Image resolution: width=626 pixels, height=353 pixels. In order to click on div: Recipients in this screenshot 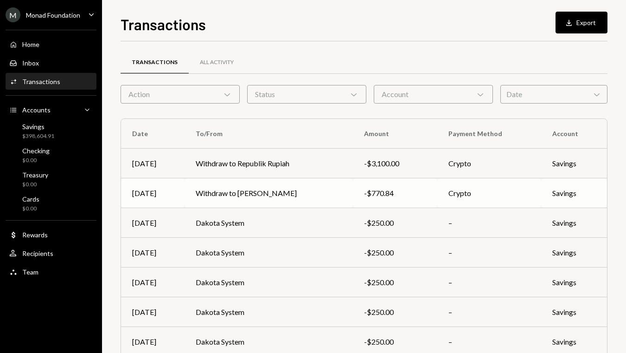, I will do `click(38, 253)`.